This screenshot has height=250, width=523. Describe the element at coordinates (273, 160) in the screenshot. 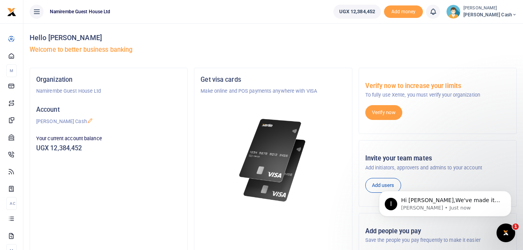

I see `img: xente-_physical_cards.png` at that location.